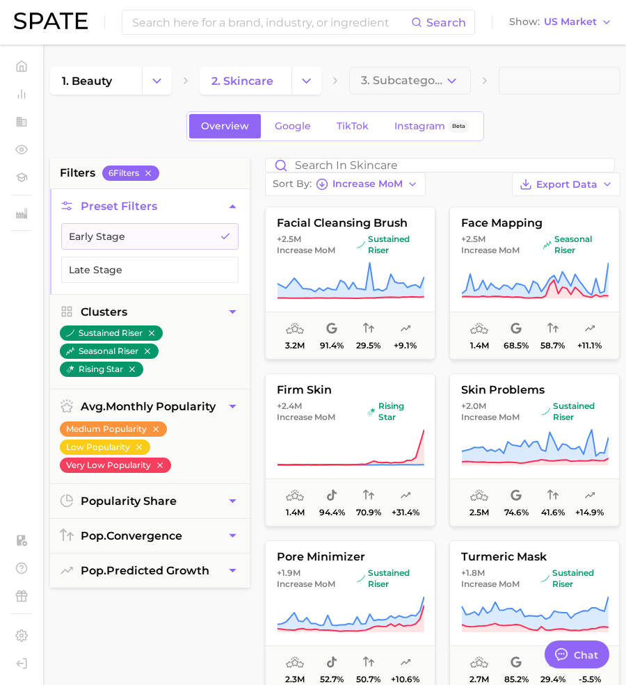  I want to click on span: +1.8m, so click(473, 572).